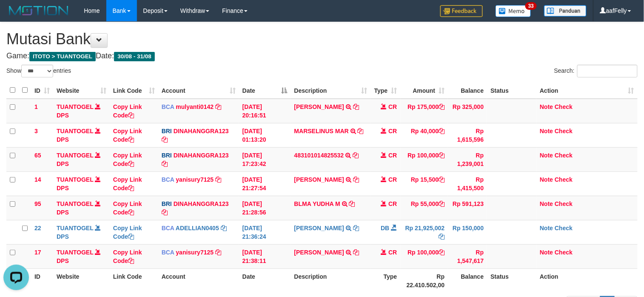 Image resolution: width=644 pixels, height=297 pixels. I want to click on span: DB, so click(385, 228).